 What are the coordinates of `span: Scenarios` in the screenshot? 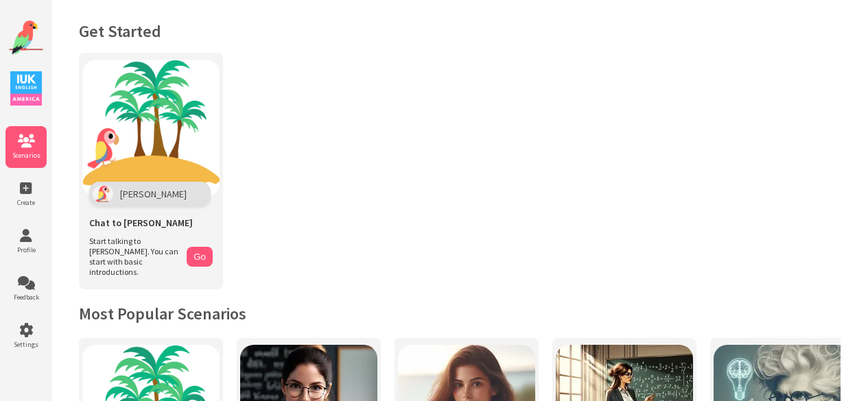 It's located at (26, 155).